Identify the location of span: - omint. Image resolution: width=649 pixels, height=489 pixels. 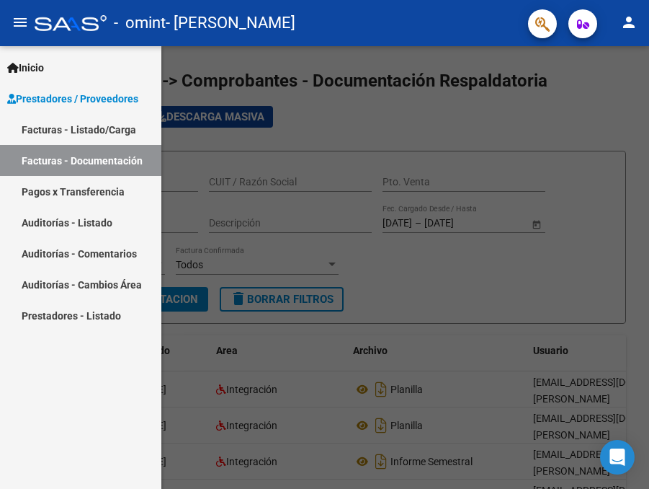
(140, 23).